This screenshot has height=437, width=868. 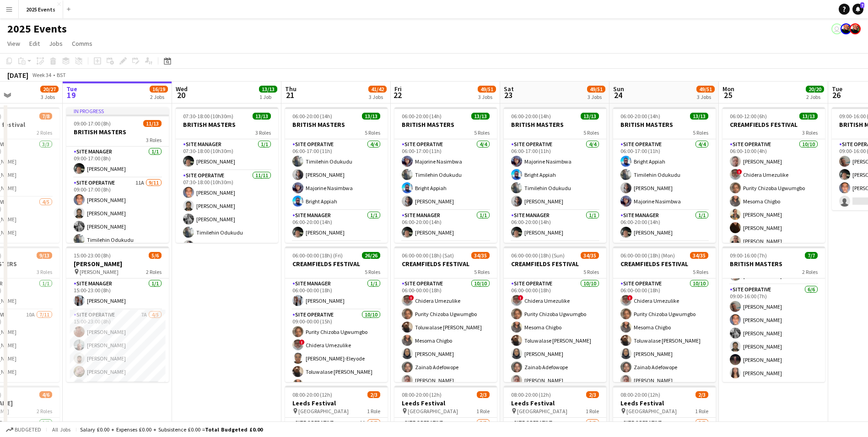 What do you see at coordinates (208, 116) in the screenshot?
I see `span: 07:30-18:00 (10h30m)` at bounding box center [208, 116].